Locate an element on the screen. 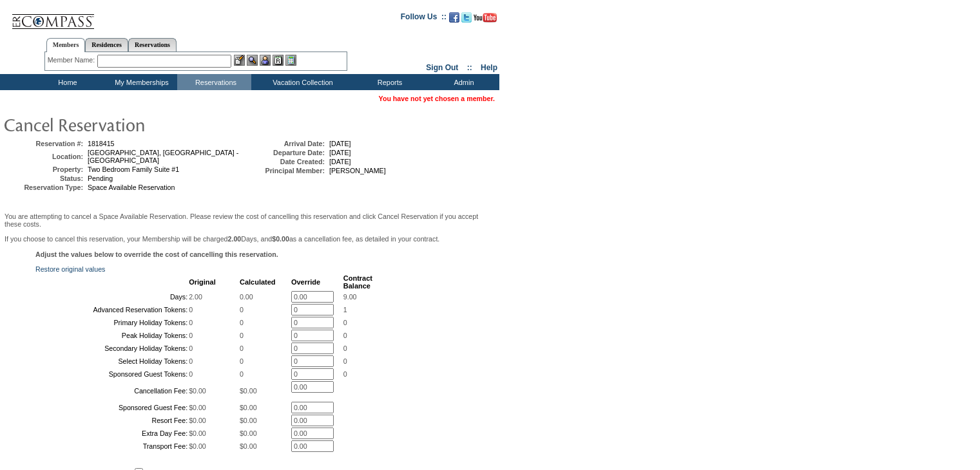 This screenshot has height=470, width=980. a: Help is located at coordinates (489, 68).